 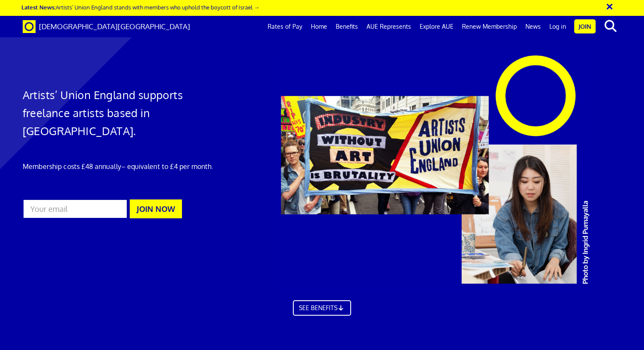 I want to click on a: Log in, so click(x=558, y=26).